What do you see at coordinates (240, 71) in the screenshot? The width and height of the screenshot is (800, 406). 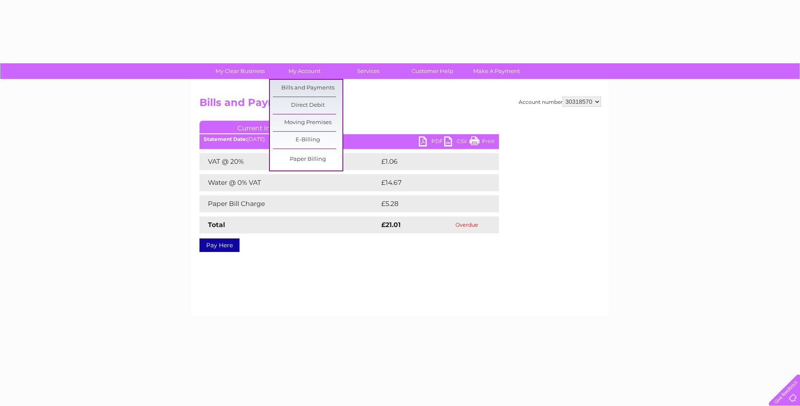 I see `a: My Clear Business` at bounding box center [240, 71].